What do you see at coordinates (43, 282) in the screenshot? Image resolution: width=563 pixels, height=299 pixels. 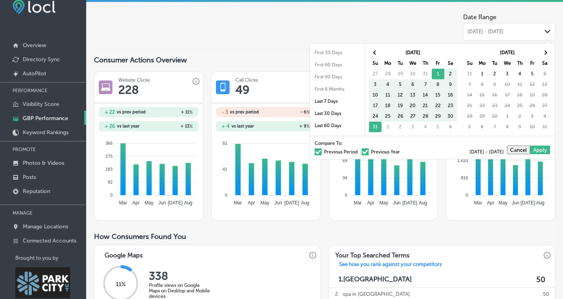 I see `img: Park City` at bounding box center [43, 282].